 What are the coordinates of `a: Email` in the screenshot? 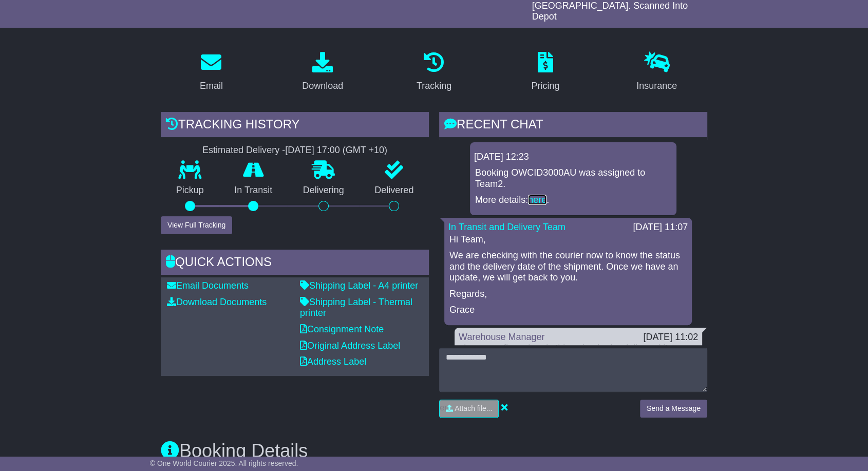 It's located at (211, 73).